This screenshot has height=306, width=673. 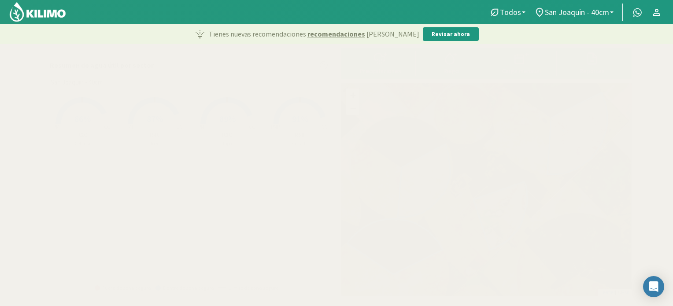 I want to click on button: Carga mensual, so click(x=522, y=63).